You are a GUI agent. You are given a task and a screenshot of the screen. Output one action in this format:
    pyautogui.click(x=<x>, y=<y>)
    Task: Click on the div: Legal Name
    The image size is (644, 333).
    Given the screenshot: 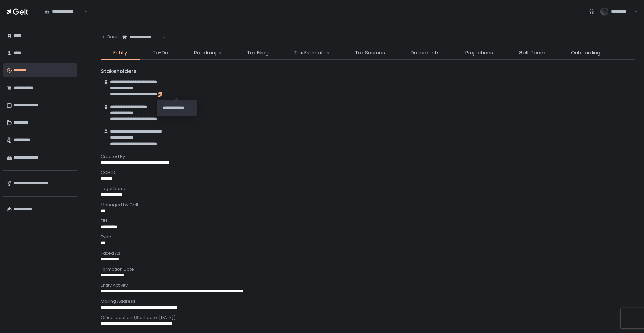 What is the action you would take?
    pyautogui.click(x=368, y=189)
    